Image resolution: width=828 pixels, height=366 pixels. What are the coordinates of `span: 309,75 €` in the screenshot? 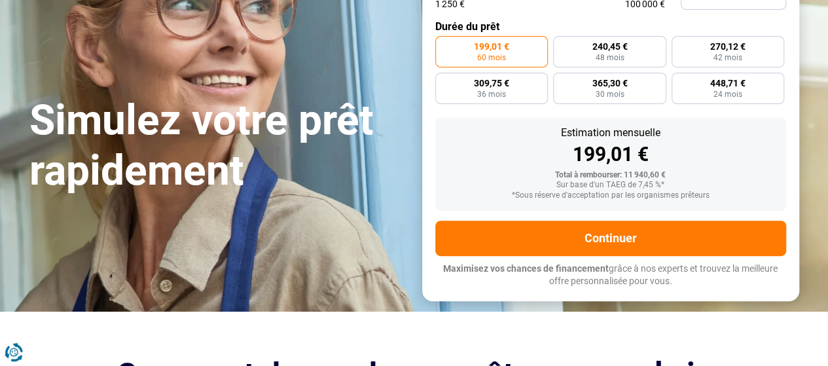 It's located at (491, 83).